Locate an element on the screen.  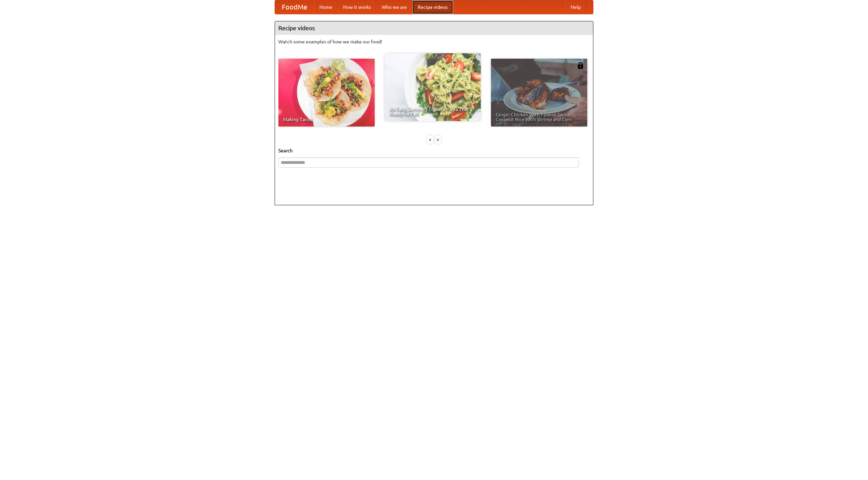
p: Watch some examples of how we make our food! is located at coordinates (434, 42).